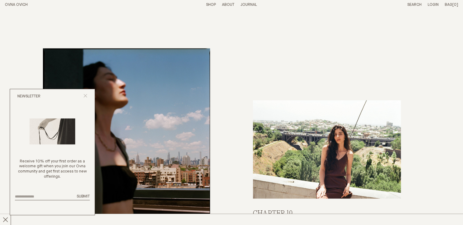  Describe the element at coordinates (449, 5) in the screenshot. I see `span: Bag` at that location.